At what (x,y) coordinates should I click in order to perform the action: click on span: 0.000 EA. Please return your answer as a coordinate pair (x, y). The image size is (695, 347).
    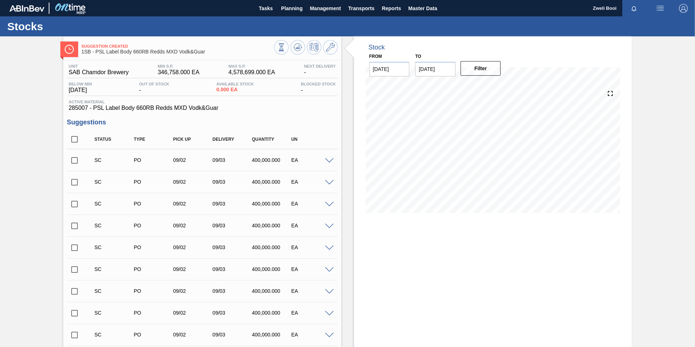
    Looking at the image, I should click on (235, 89).